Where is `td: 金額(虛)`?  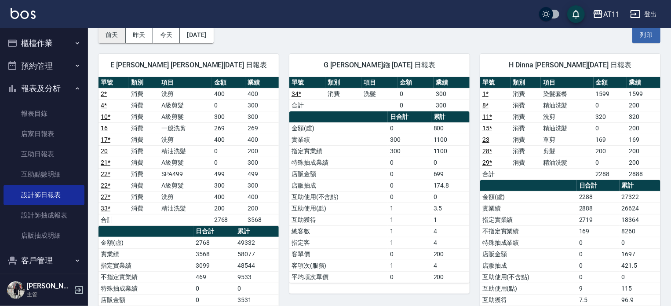 td: 金額(虛) is located at coordinates (338, 128).